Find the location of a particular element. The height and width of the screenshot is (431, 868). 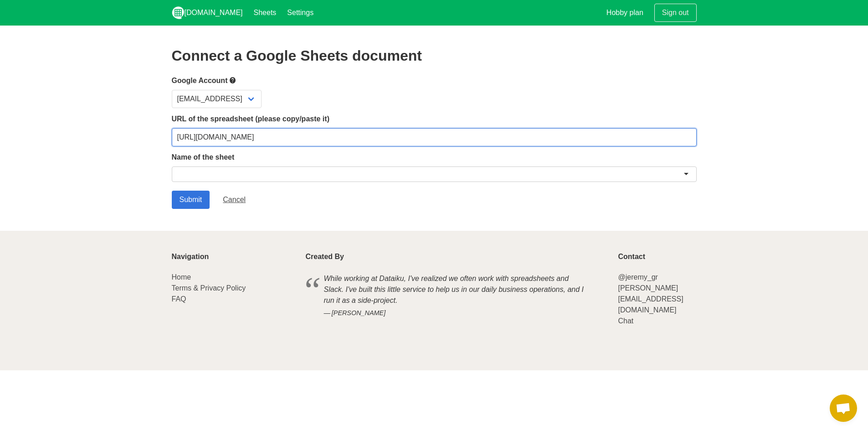

a: Cancel is located at coordinates (234, 200).